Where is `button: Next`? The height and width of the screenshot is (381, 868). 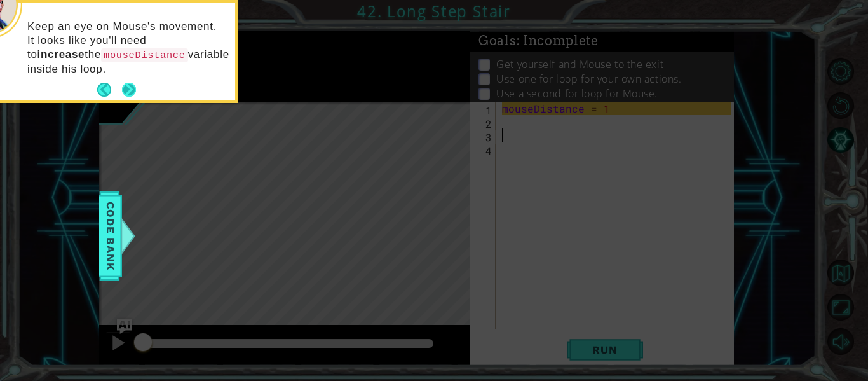 button: Next is located at coordinates (129, 90).